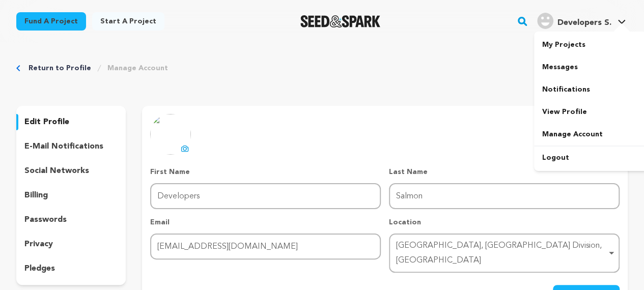 The width and height of the screenshot is (644, 290). What do you see at coordinates (545, 21) in the screenshot?
I see `img: user.png` at bounding box center [545, 21].